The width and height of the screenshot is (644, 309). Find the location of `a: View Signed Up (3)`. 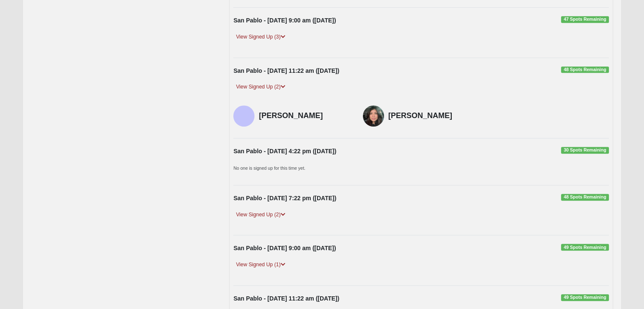

a: View Signed Up (3) is located at coordinates (260, 37).